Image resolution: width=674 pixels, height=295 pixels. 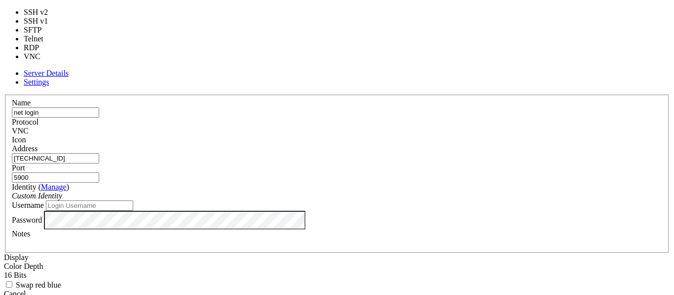 What do you see at coordinates (41, 48) in the screenshot?
I see `li: RDP` at bounding box center [41, 48].